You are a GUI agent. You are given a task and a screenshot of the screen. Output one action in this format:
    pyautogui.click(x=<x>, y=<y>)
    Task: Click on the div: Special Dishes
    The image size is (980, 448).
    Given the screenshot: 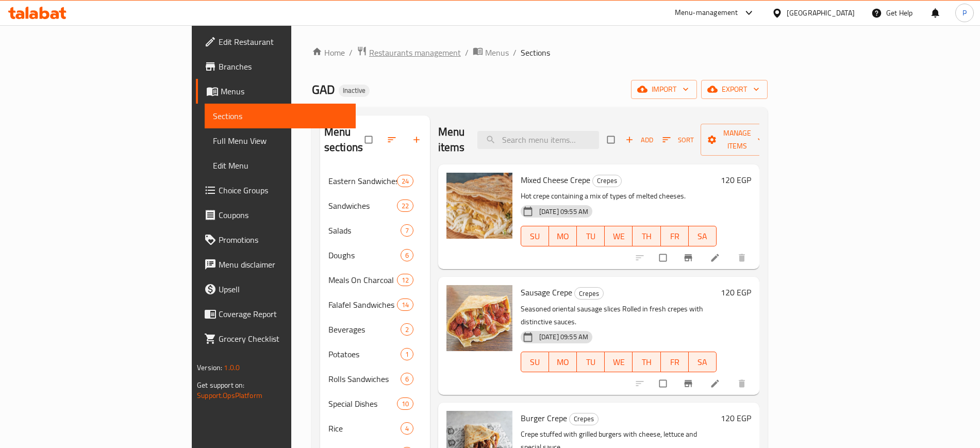 What is the action you would take?
    pyautogui.click(x=362, y=404)
    